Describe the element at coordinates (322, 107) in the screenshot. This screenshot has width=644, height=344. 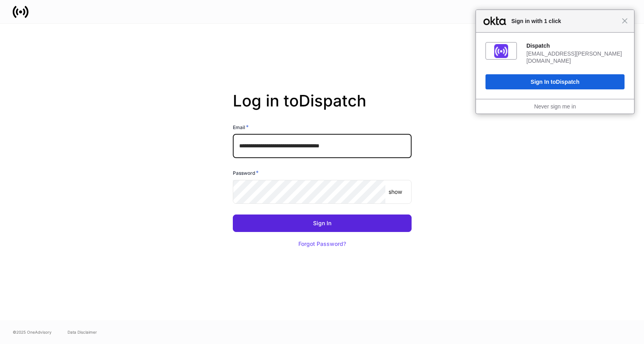
I see `h2: Log in to Dispatch` at that location.